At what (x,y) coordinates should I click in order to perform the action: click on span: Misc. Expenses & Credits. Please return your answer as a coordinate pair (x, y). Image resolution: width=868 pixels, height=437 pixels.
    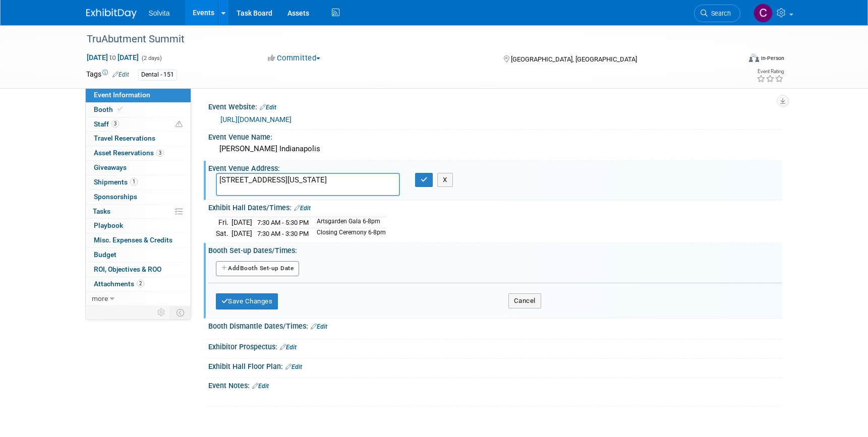
    Looking at the image, I should click on (133, 240).